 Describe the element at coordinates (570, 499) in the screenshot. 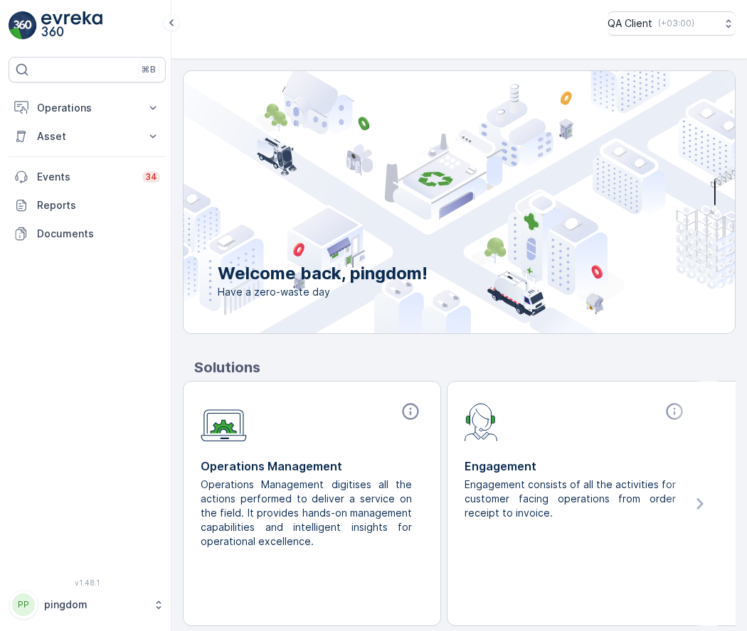

I see `p: Engagement consists of all the activities for customer facing operations from order receipt to in...` at that location.